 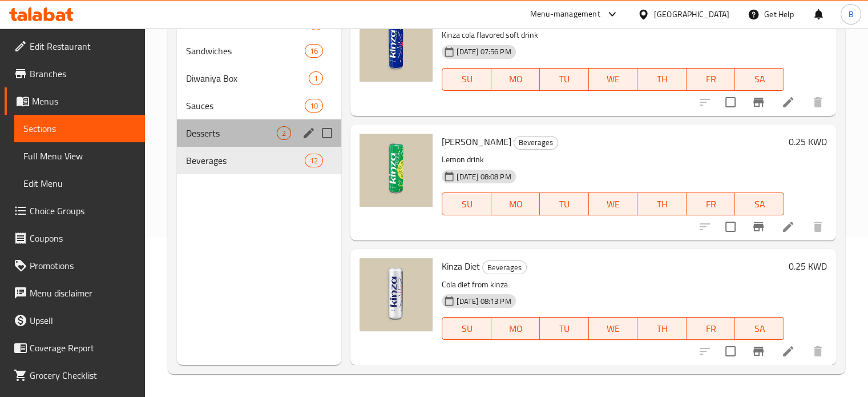 What do you see at coordinates (309, 133) in the screenshot?
I see `button: edit` at bounding box center [309, 133].